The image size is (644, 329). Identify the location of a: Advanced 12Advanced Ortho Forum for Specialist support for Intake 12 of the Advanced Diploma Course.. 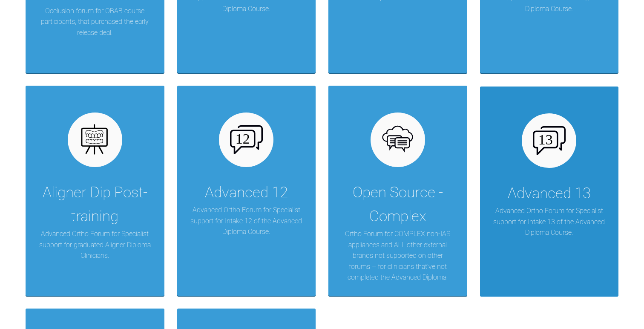
(247, 191).